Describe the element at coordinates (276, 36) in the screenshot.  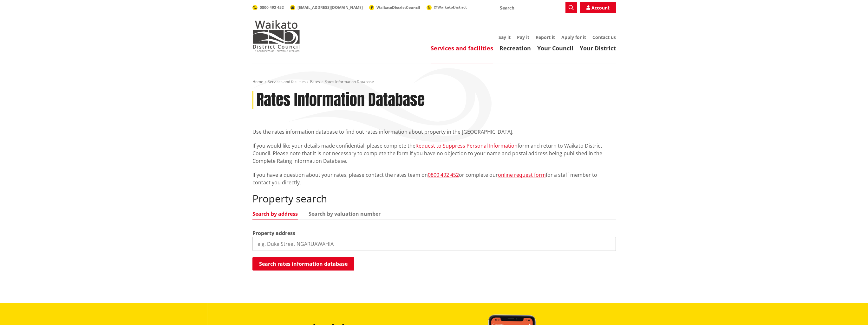
I see `img: Waikato District Council - Te Kaunihera aa Takiwaa o Waikato` at that location.